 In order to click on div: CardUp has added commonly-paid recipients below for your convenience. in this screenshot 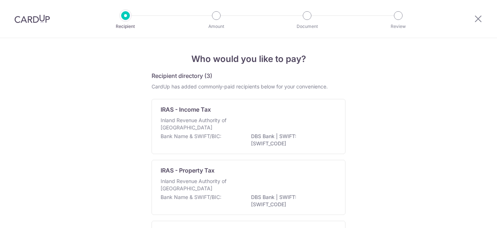, I will do `click(249, 87)`.